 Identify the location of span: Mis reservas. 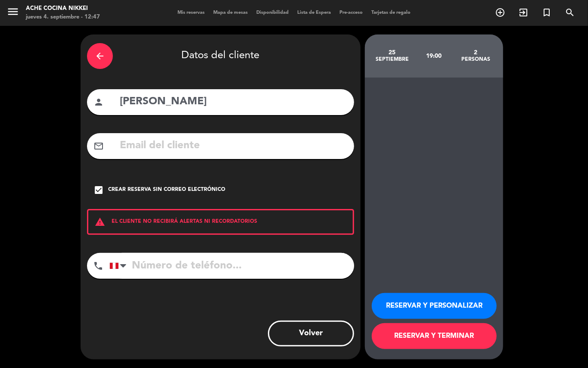
(191, 13).